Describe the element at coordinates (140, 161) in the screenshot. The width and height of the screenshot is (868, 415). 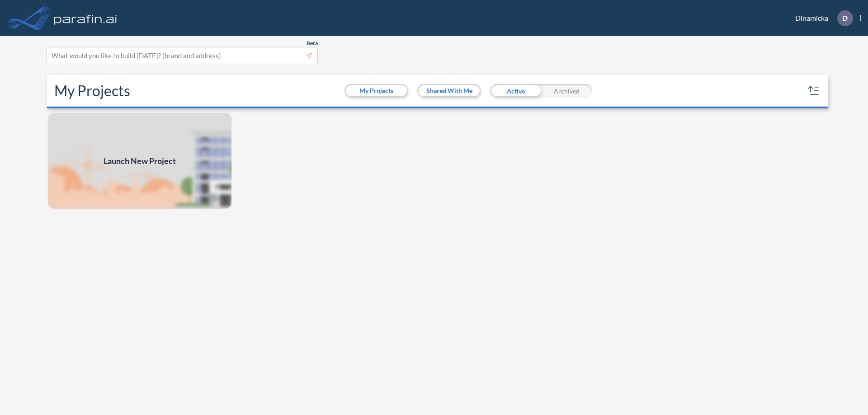
I see `a: Launch New Project` at that location.